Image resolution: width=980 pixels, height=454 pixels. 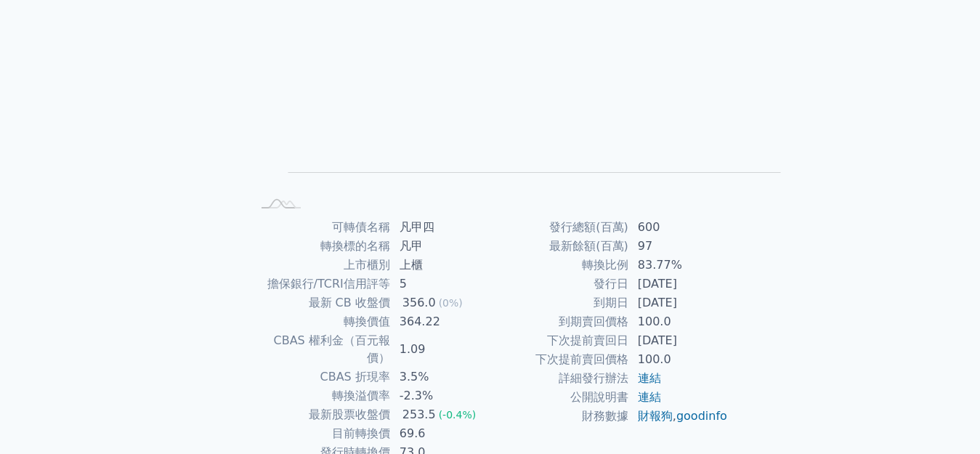 I want to click on td: 最新餘額(百萬), so click(x=560, y=246).